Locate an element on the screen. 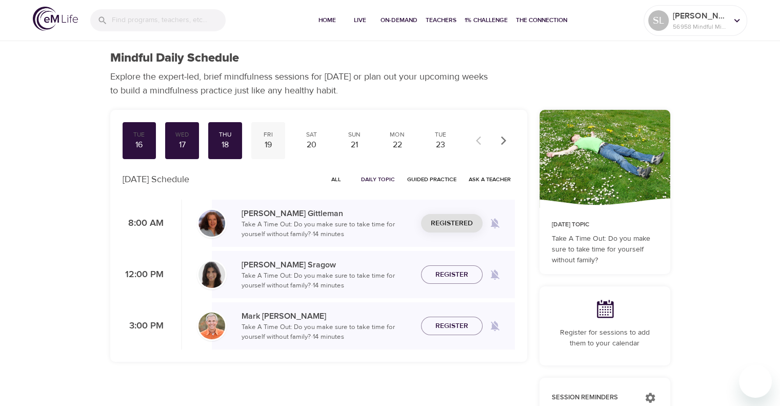 The image size is (780, 406). span: Daily Topic is located at coordinates (378, 179).